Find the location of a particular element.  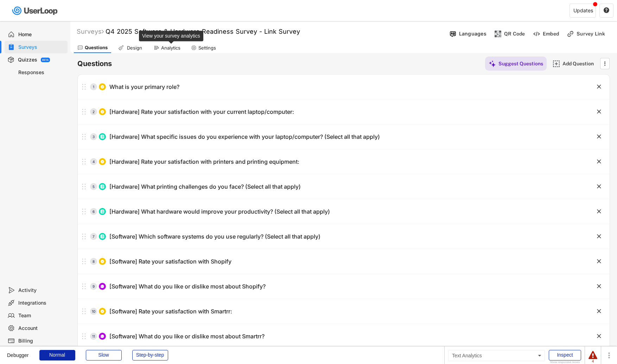

div: BETA is located at coordinates (46, 60).